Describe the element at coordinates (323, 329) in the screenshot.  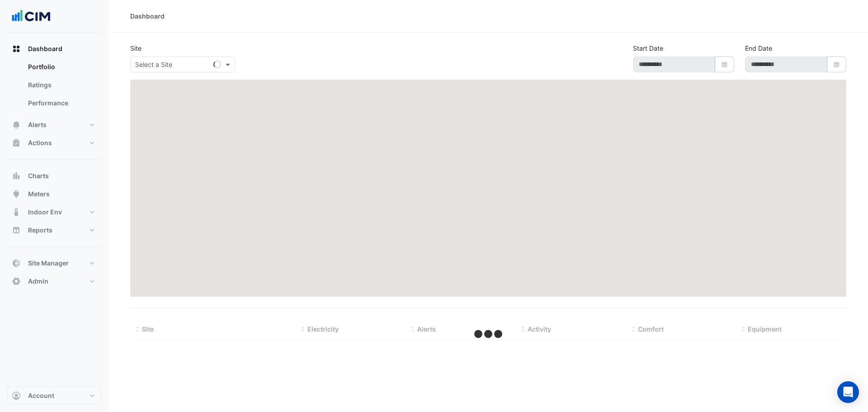
I see `span: Electricity` at that location.